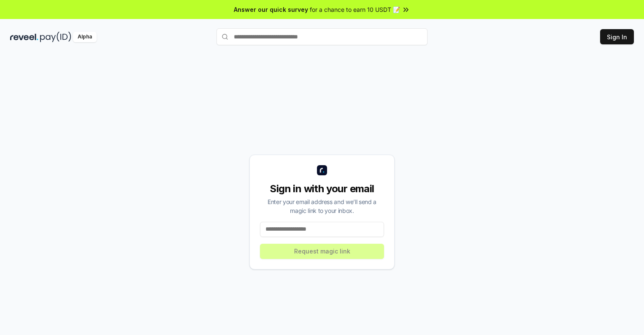 This screenshot has width=644, height=335. I want to click on img: reveel_dark, so click(24, 37).